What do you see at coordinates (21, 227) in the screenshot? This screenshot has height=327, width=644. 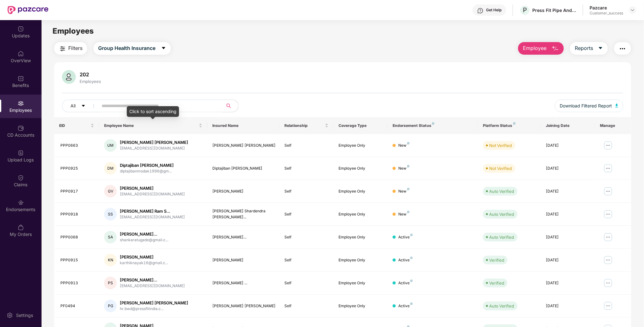 I see `img: svg+xml;base64,PHN2ZyBpZD0iTXlfT3JkZXJzIiBkYXRhLW5hbWU9Ik15IE9yZGVycyIgeG1sbnM9Imh0dHA6Ly93d3cudz...` at bounding box center [21, 227].